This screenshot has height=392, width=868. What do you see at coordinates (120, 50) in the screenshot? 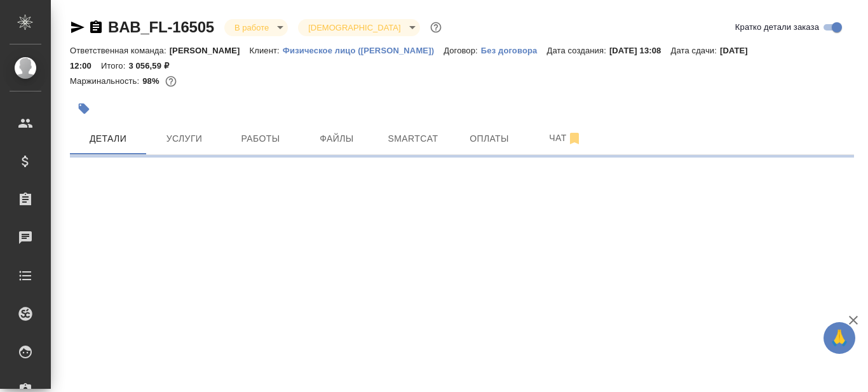
I see `p: Ответственная команда:` at bounding box center [120, 50].